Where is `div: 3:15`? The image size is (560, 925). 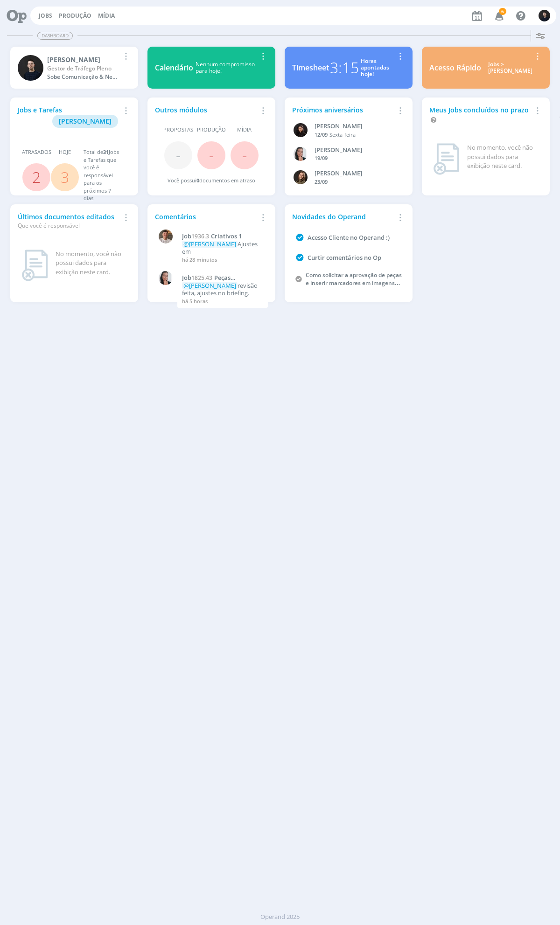
div: 3:15 is located at coordinates (345, 68).